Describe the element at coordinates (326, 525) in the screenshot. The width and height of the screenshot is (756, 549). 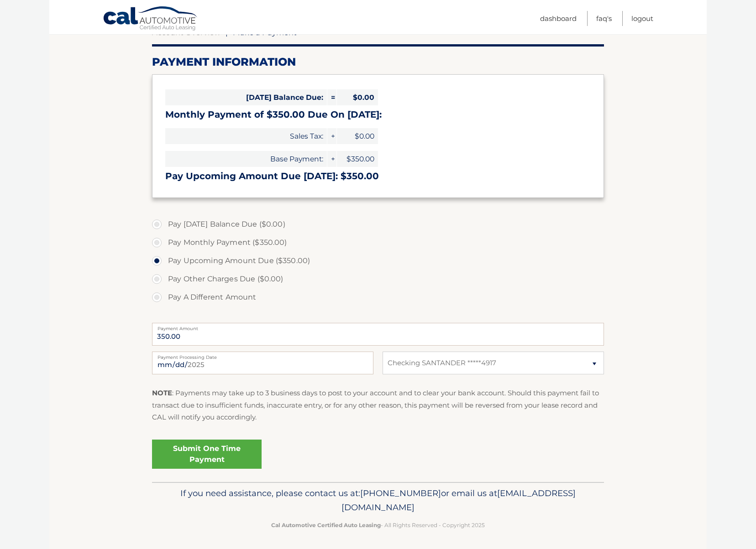
I see `strong: Cal Automotive Certified Auto Leasing` at that location.